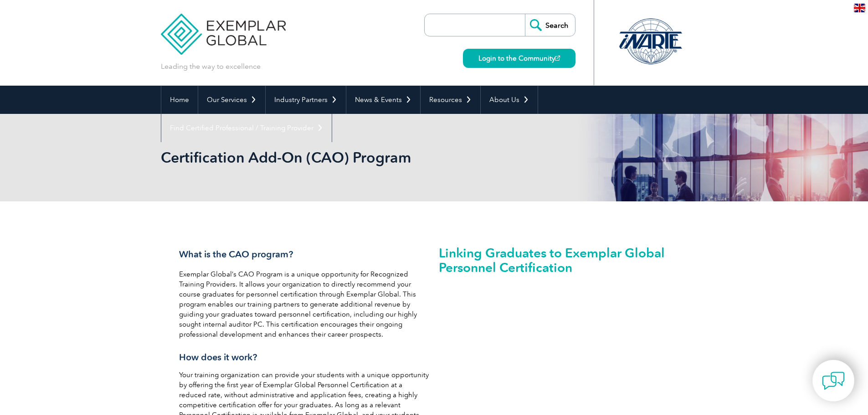 Image resolution: width=868 pixels, height=415 pixels. What do you see at coordinates (246, 128) in the screenshot?
I see `a: Find Certified Professional / Training Provider` at bounding box center [246, 128].